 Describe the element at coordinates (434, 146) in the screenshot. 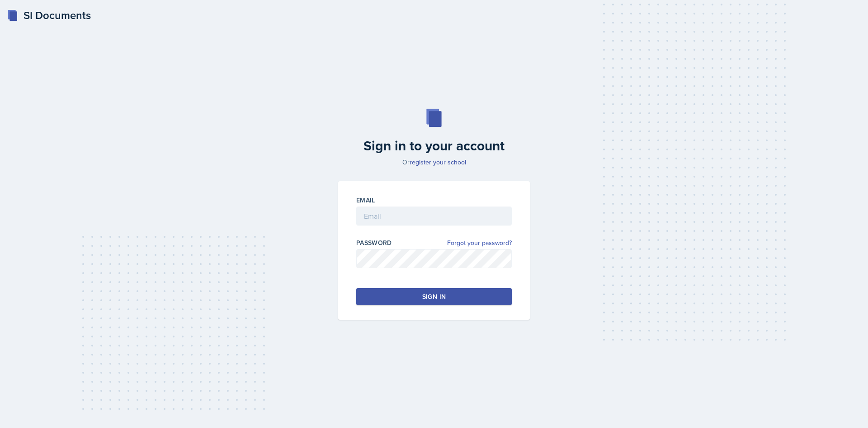

I see `h2: Sign in to your account` at that location.